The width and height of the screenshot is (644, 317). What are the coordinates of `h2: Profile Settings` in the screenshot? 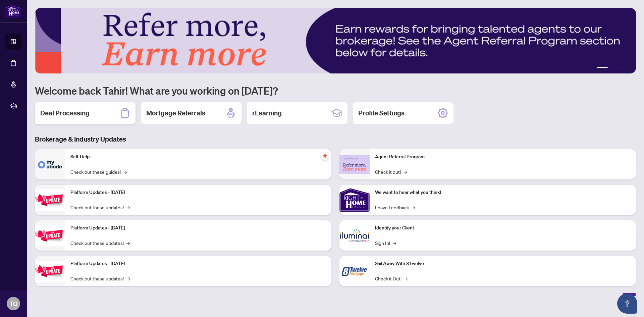 It's located at (381, 113).